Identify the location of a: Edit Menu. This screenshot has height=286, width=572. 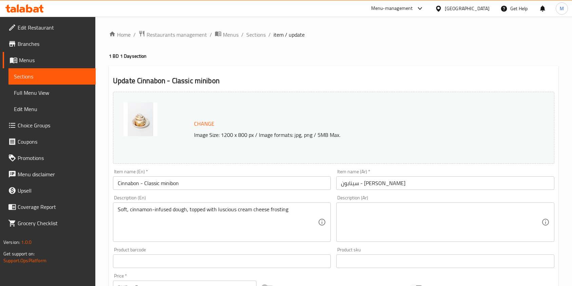
(52, 109).